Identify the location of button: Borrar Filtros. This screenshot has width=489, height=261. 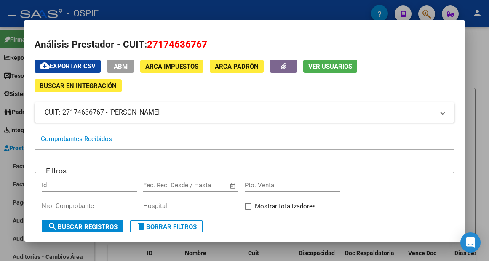
(166, 227).